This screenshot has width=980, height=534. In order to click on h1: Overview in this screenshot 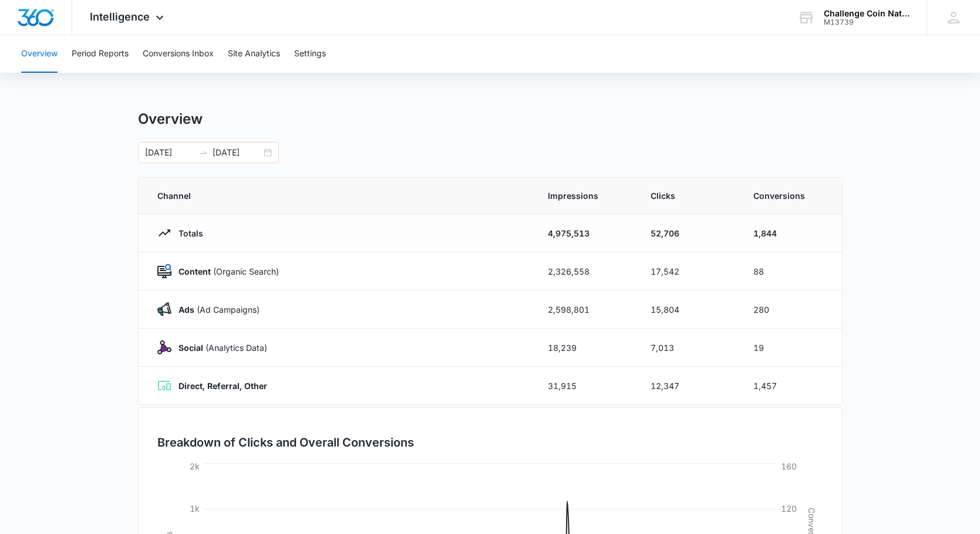, I will do `click(170, 119)`.